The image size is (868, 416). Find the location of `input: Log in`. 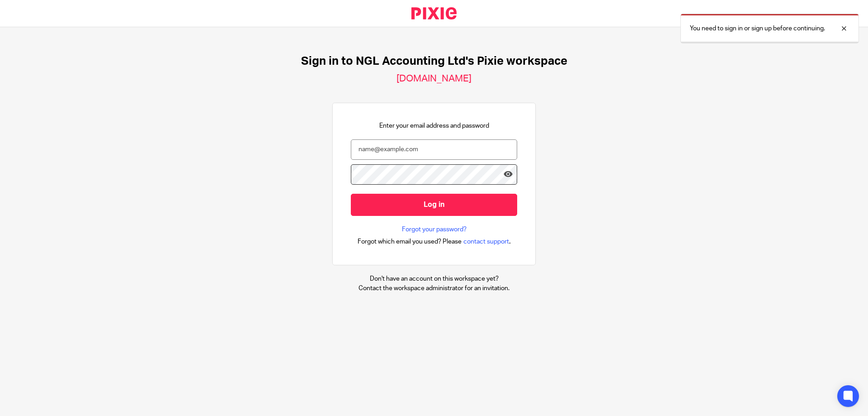

input: Log in is located at coordinates (434, 205).